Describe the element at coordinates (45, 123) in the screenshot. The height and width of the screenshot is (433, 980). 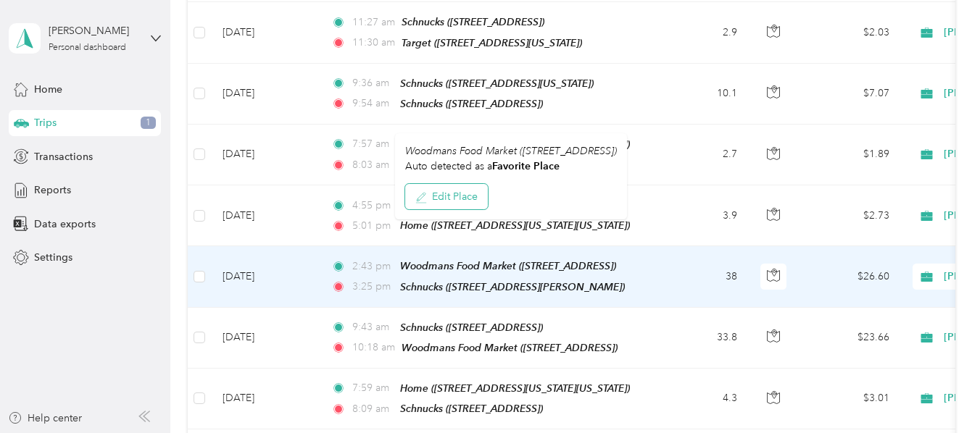
I see `span: Trips` at that location.